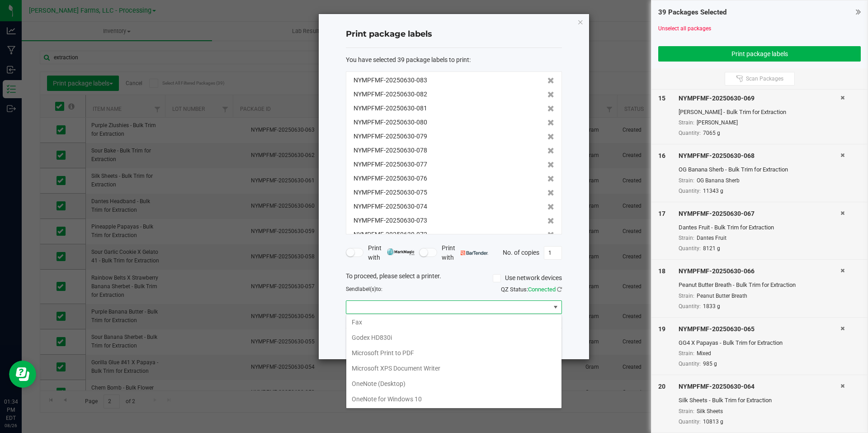 The height and width of the screenshot is (433, 868). I want to click on span: NYMPFMF-20250630-076, so click(390, 178).